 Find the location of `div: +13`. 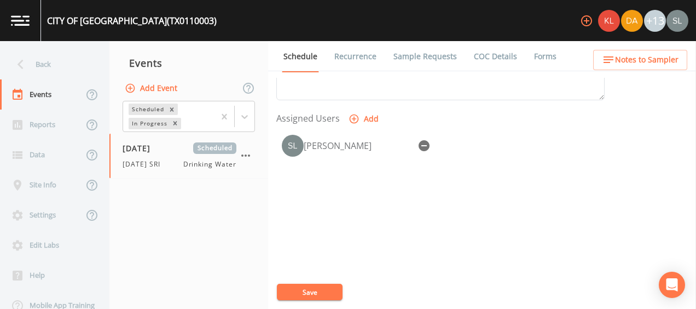

div: +13 is located at coordinates (655, 21).